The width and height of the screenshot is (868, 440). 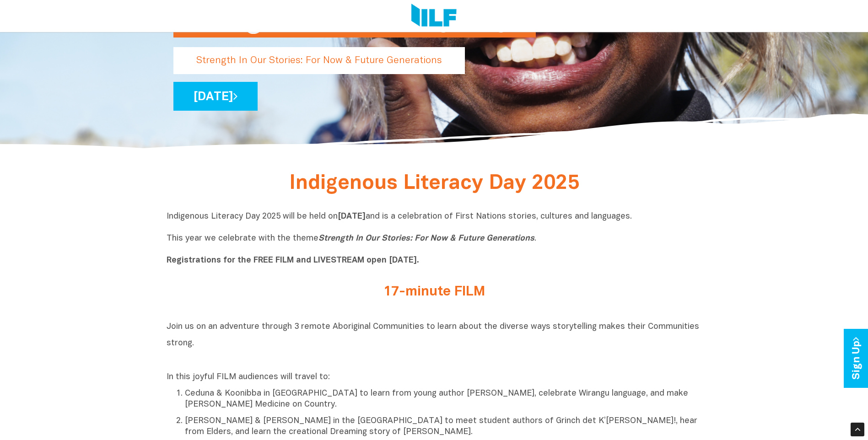 What do you see at coordinates (434, 16) in the screenshot?
I see `img: Logo` at bounding box center [434, 16].